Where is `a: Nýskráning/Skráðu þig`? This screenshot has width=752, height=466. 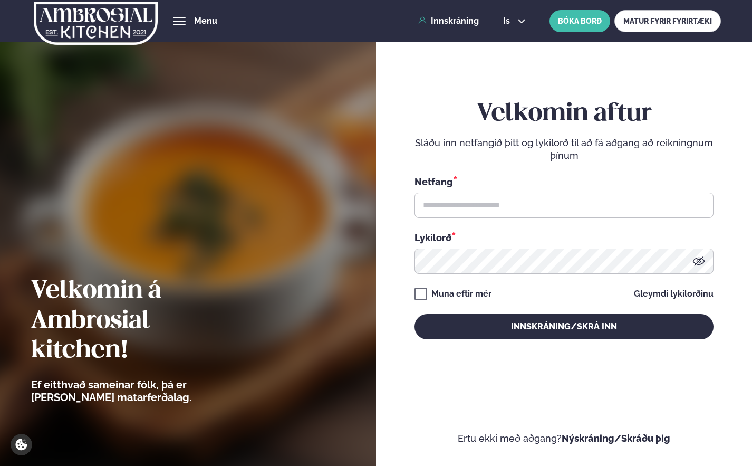 a: Nýskráning/Skráðu þig is located at coordinates (616, 438).